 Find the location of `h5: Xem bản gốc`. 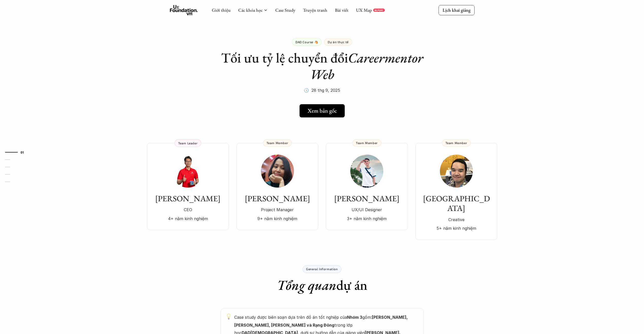

h5: Xem bản gốc is located at coordinates (322, 111).